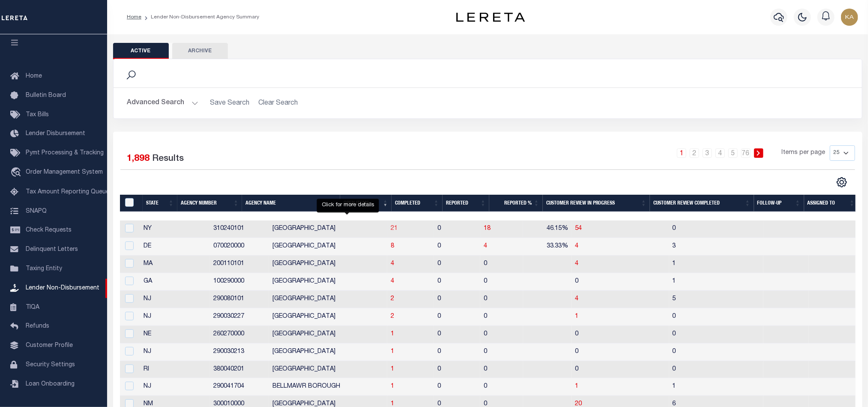 The height and width of the screenshot is (407, 868). Describe the element at coordinates (175, 229) in the screenshot. I see `td: NY` at that location.